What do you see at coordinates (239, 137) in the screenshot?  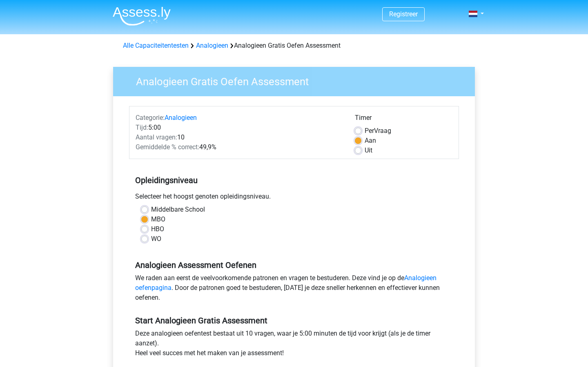 I see `div: 10` at bounding box center [239, 137].